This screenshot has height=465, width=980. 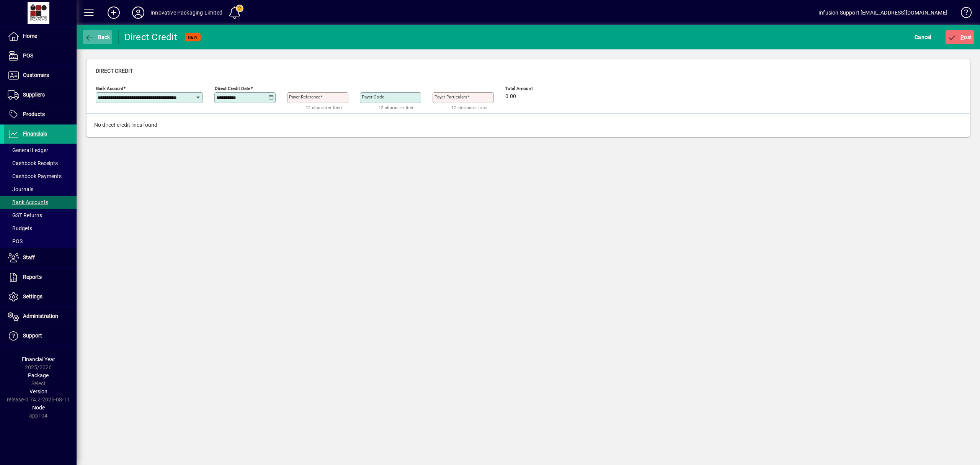 I want to click on span: Financial Year, so click(x=39, y=359).